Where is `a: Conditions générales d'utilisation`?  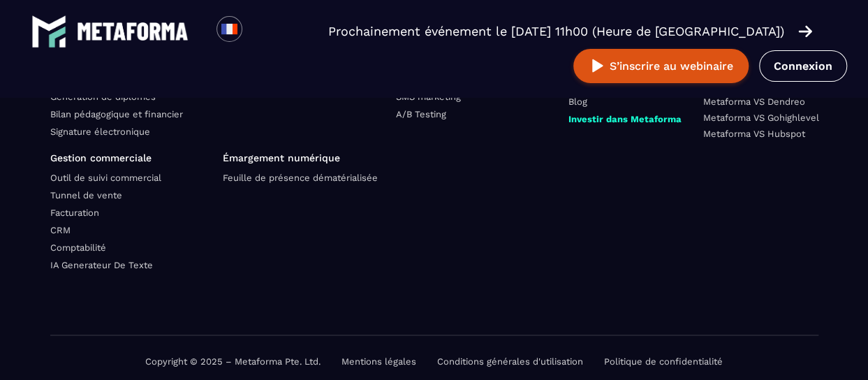 a: Conditions générales d'utilisation is located at coordinates (510, 361).